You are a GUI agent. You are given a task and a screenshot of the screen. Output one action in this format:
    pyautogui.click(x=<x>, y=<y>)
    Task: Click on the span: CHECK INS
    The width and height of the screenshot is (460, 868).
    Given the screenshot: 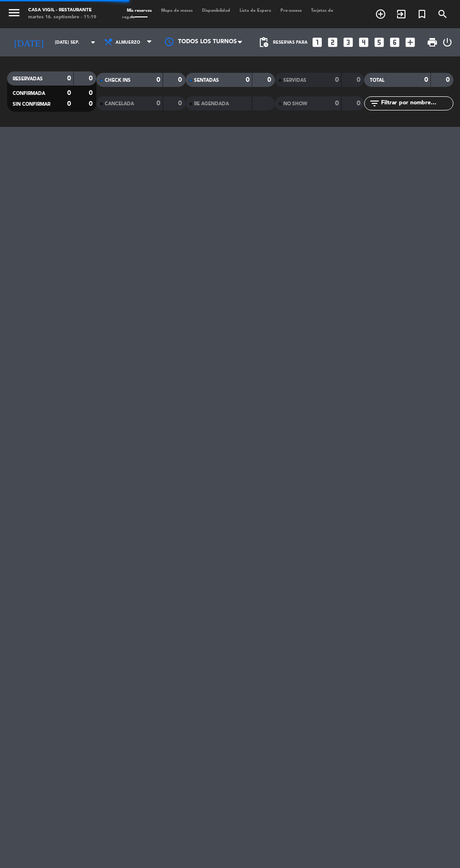 What is the action you would take?
    pyautogui.click(x=117, y=81)
    